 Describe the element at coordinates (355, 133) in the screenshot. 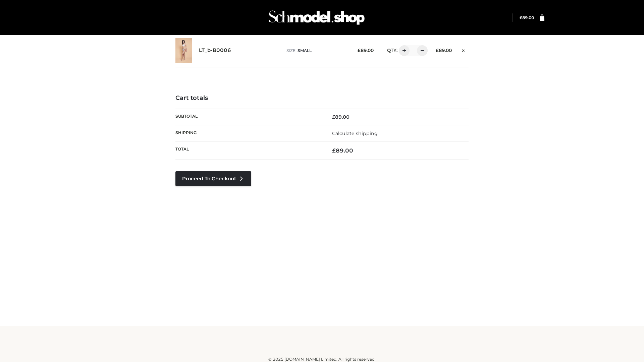

I see `a: Calculate shipping` at that location.